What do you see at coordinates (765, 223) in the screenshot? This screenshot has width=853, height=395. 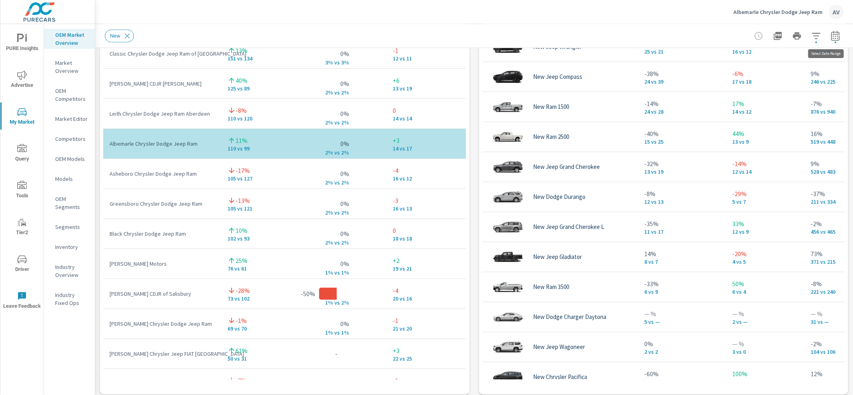 I see `p: 33%` at bounding box center [765, 223].